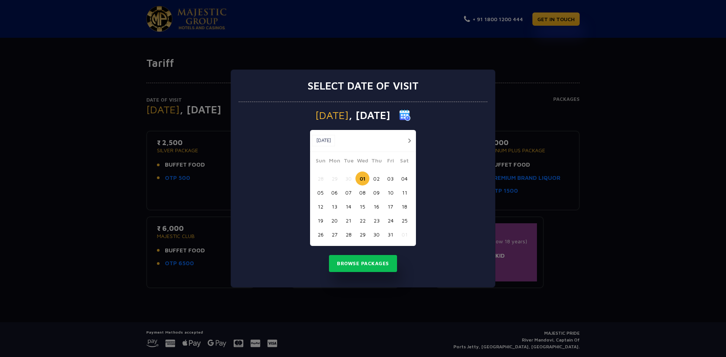 The width and height of the screenshot is (726, 357). I want to click on span: Tue, so click(348, 162).